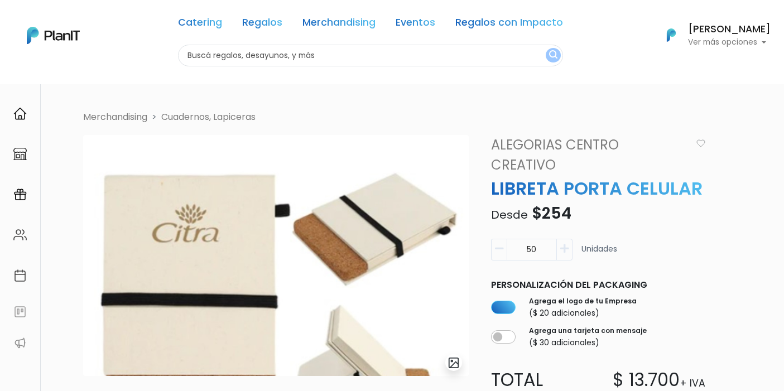 The width and height of the screenshot is (784, 391). Describe the element at coordinates (553, 55) in the screenshot. I see `img: search_button-432b6d5273f82d61273b3651a40e1bd1b912527efae98b1b7a1b2c0702e16a8d.svg` at that location.